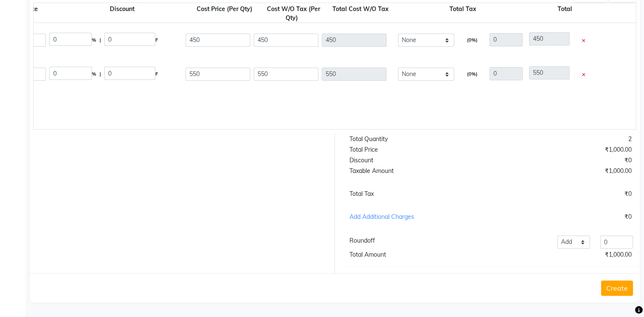  I want to click on div: Add Additional Charges, so click(417, 217).